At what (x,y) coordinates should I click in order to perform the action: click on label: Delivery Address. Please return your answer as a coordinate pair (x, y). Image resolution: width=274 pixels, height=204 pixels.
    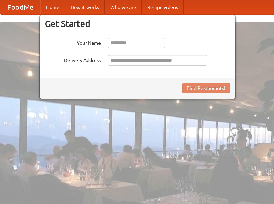
    Looking at the image, I should click on (73, 59).